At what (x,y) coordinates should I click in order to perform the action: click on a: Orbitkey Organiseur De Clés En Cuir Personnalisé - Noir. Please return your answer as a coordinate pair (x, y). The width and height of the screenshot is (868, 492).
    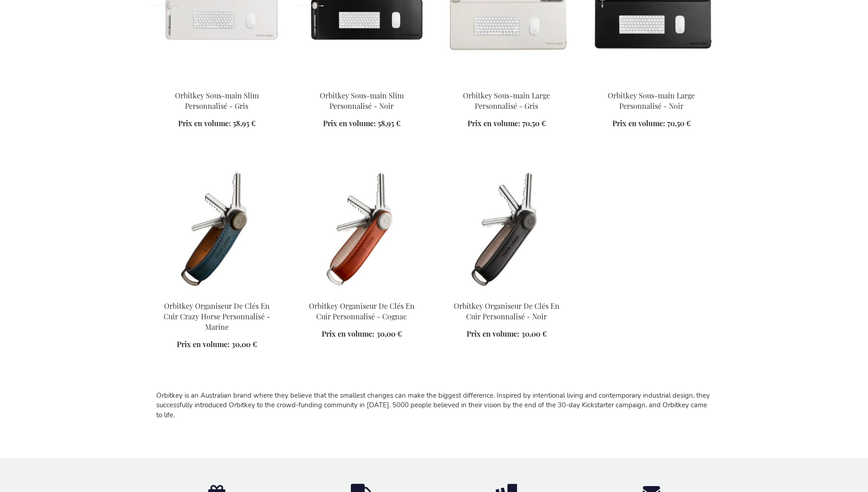
    Looking at the image, I should click on (507, 311).